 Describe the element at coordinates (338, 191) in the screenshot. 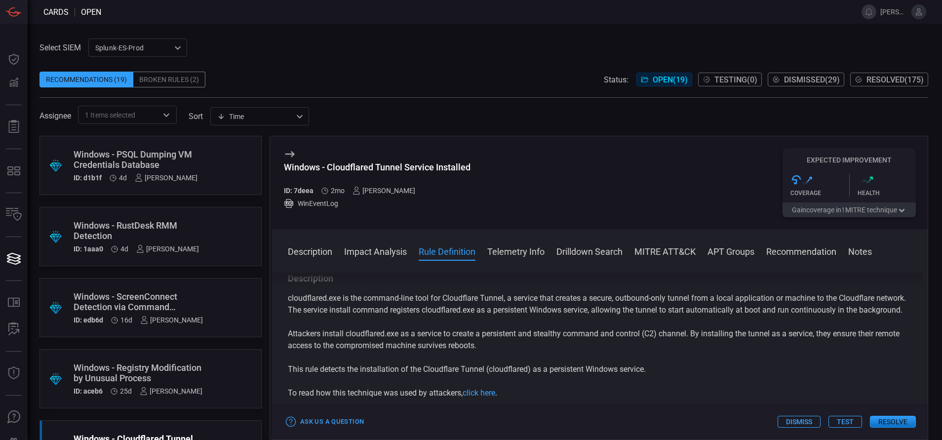

I see `span: Aug 03, 2025 11:41 AM` at that location.